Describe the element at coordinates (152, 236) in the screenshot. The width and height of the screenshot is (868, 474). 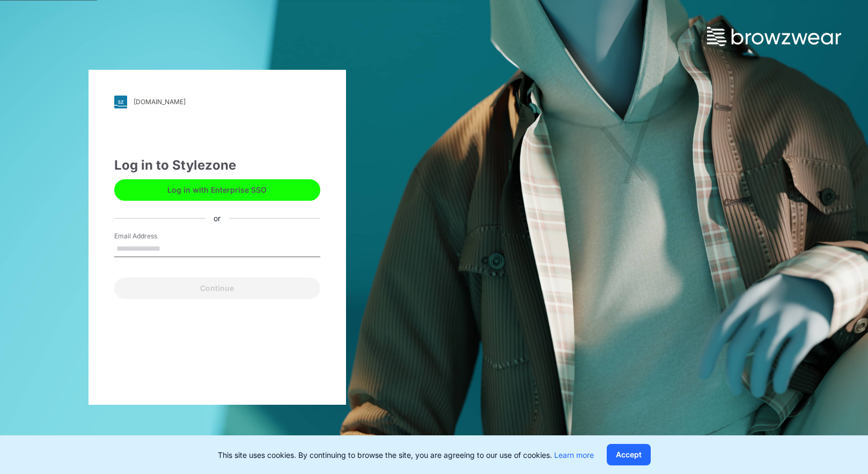
I see `label: Email Address` at that location.